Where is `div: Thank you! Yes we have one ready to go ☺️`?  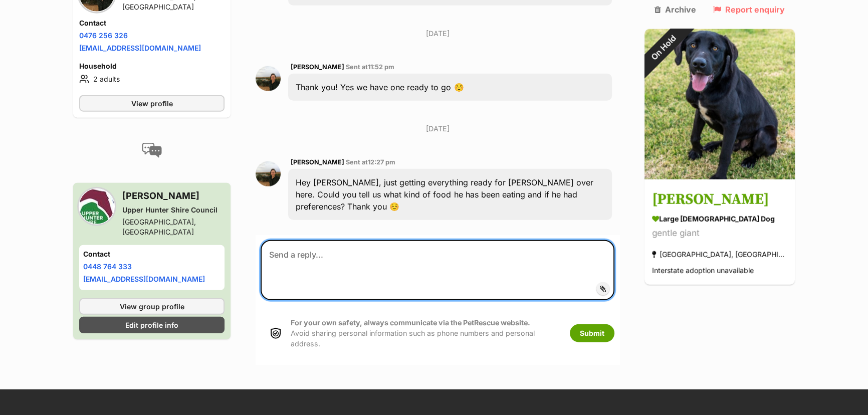
div: Thank you! Yes we have one ready to go ☺️ is located at coordinates (450, 87).